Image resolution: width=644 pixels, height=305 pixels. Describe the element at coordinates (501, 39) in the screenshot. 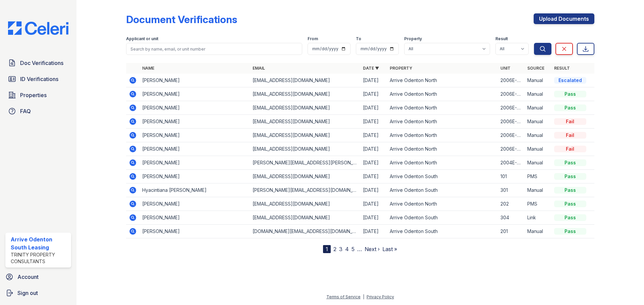

I see `label: Result` at that location.